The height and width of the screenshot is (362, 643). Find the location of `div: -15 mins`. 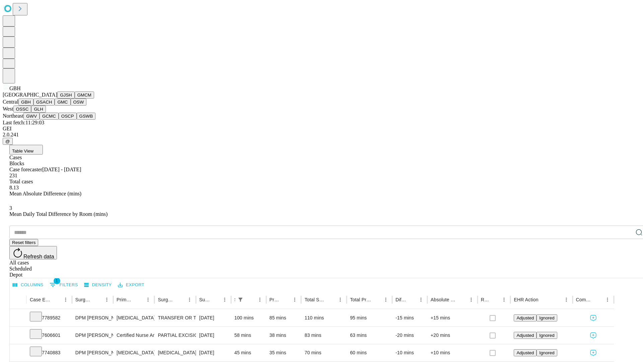

div: -15 mins is located at coordinates (409, 317).